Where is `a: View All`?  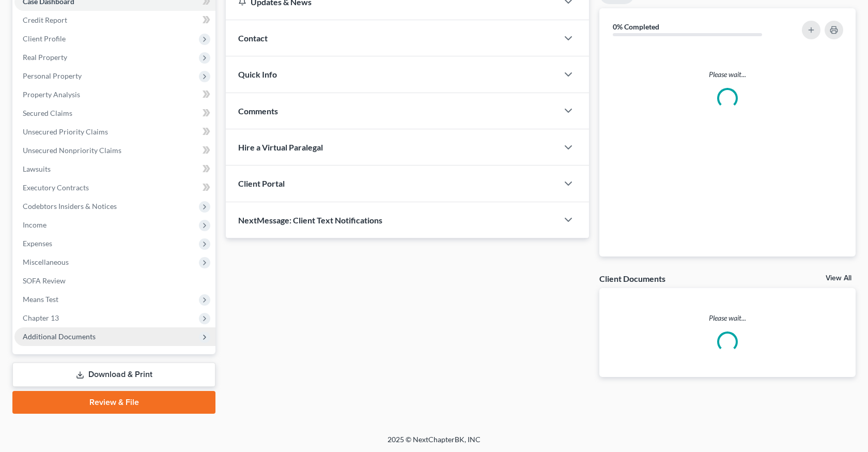 a: View All is located at coordinates (839, 278).